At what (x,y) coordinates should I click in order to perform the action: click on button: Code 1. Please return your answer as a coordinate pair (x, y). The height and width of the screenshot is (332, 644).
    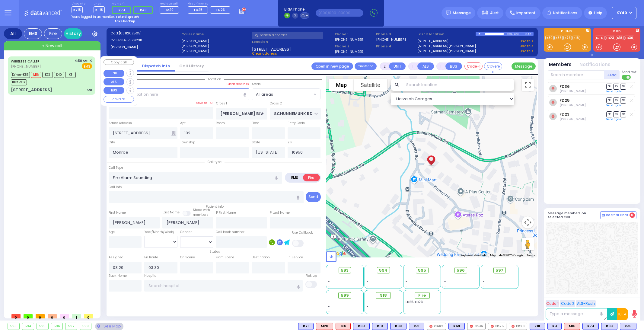
    Looking at the image, I should click on (553, 304).